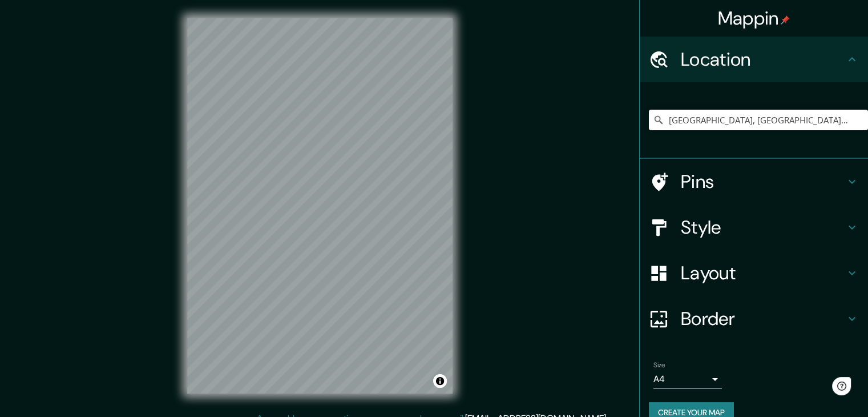  Describe the element at coordinates (763, 319) in the screenshot. I see `h4: Border` at that location.